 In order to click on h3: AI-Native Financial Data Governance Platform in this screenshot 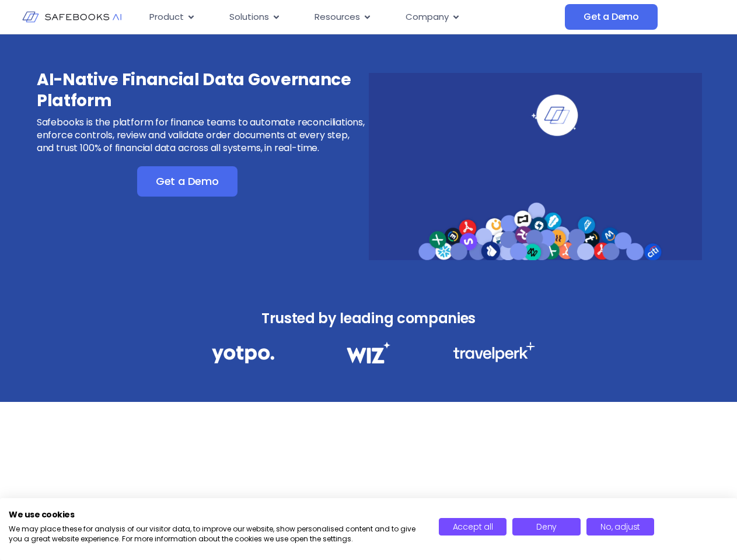, I will do `click(202, 90)`.